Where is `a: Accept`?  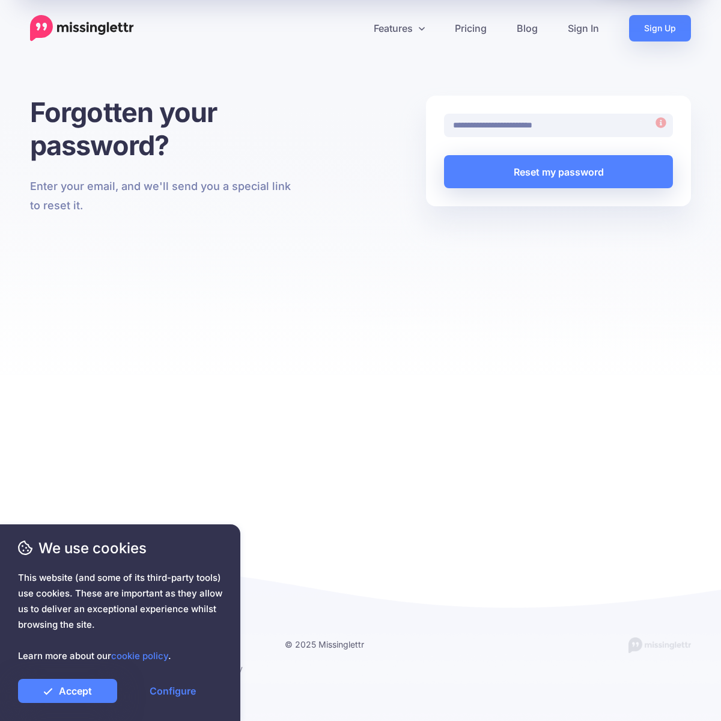
a: Accept is located at coordinates (67, 691).